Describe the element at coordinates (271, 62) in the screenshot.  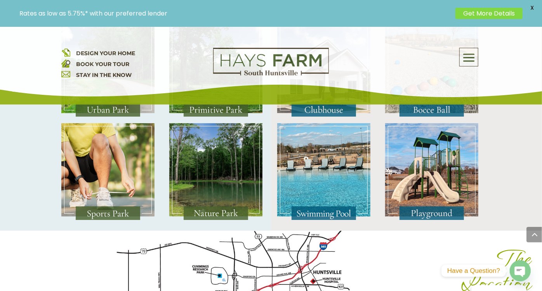
I see `img: Logo` at that location.